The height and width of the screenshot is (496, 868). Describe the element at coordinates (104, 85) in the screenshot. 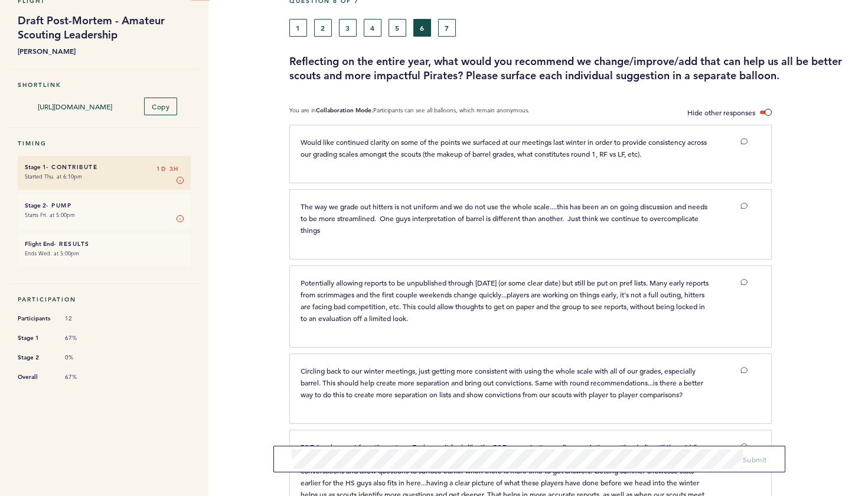

I see `h5: Shortlink` at that location.